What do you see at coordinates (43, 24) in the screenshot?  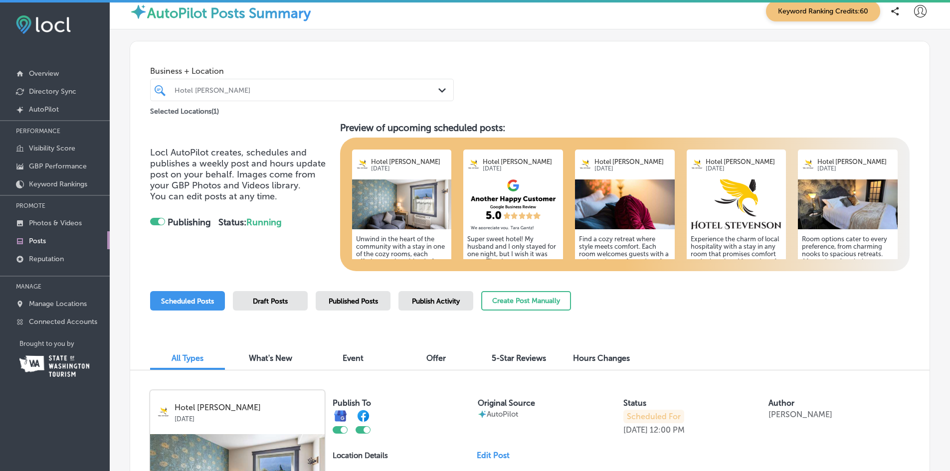 I see `img: fda3e92497d09a02dc62c9cd864e3231.png` at bounding box center [43, 24].